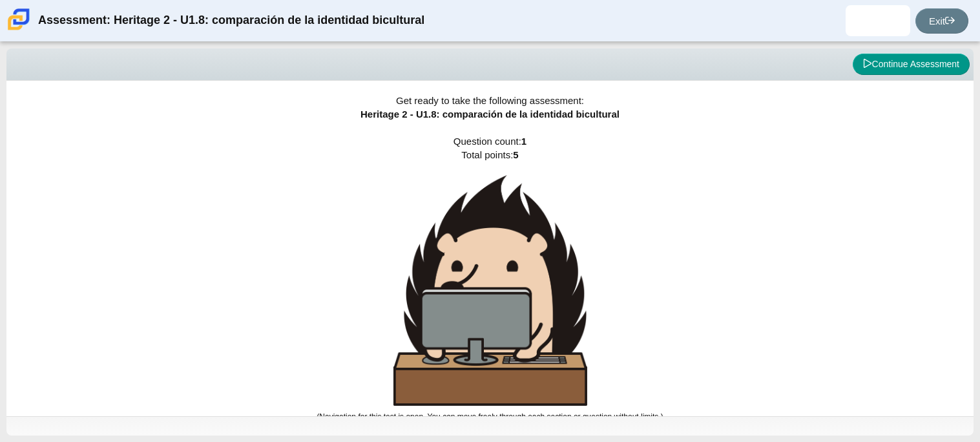 Image resolution: width=980 pixels, height=442 pixels. I want to click on span: Get ready to take the following assessment:, so click(490, 100).